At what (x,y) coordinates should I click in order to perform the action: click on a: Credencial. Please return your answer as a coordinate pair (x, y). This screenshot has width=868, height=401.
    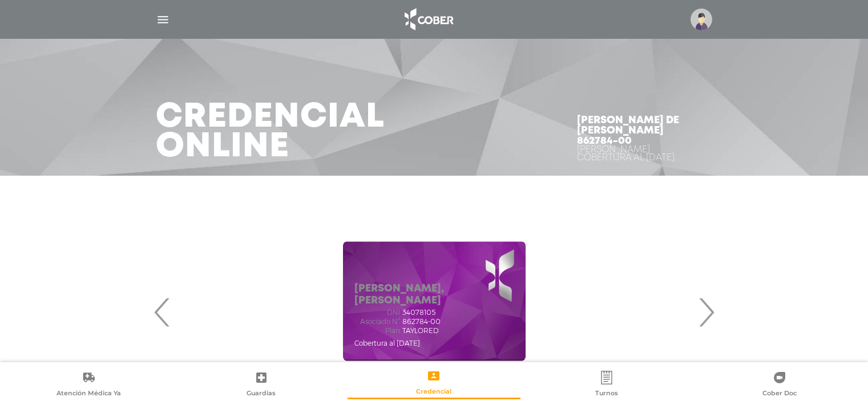
    Looking at the image, I should click on (434, 383).